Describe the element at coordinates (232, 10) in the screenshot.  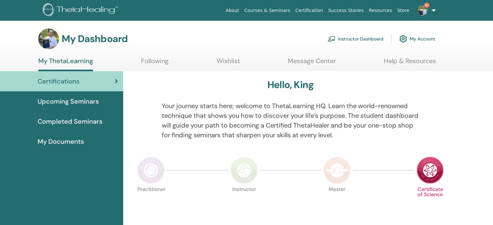
I see `a: About` at that location.